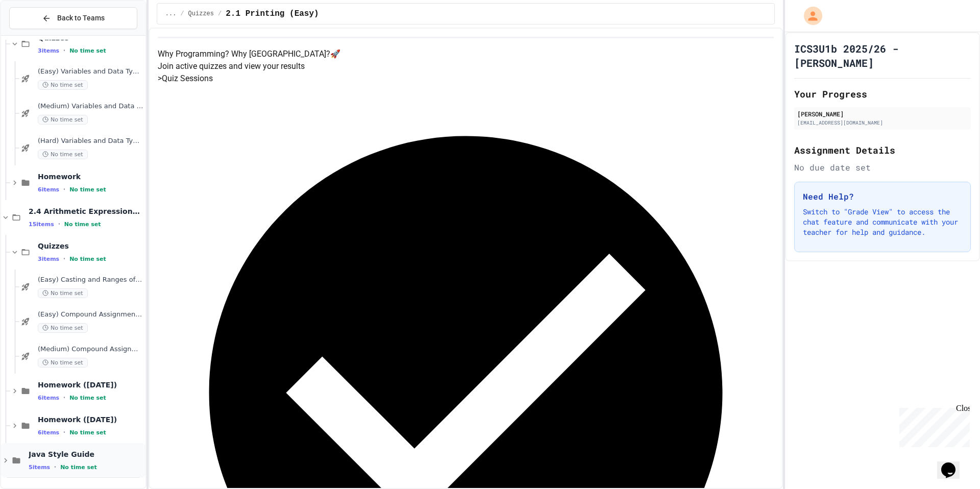 Image resolution: width=980 pixels, height=489 pixels. Describe the element at coordinates (39, 467) in the screenshot. I see `span: 5 items` at that location.